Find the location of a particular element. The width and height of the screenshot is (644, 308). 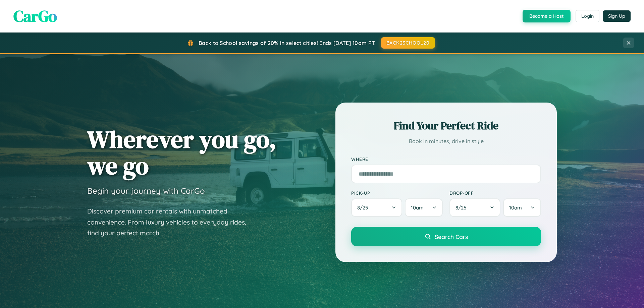

button: Sign Up is located at coordinates (617, 16).